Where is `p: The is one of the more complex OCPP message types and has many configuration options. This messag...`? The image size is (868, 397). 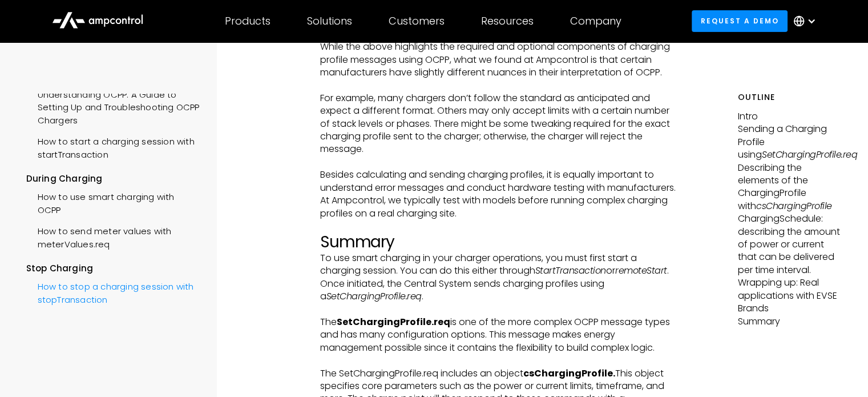 p: The is one of the more complex OCPP message types and has many configuration options. This messag... is located at coordinates (499, 335).